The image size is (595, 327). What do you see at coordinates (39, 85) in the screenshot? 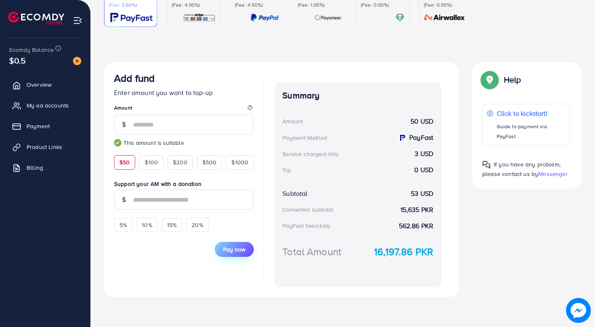
I see `span: Overview` at bounding box center [39, 85].